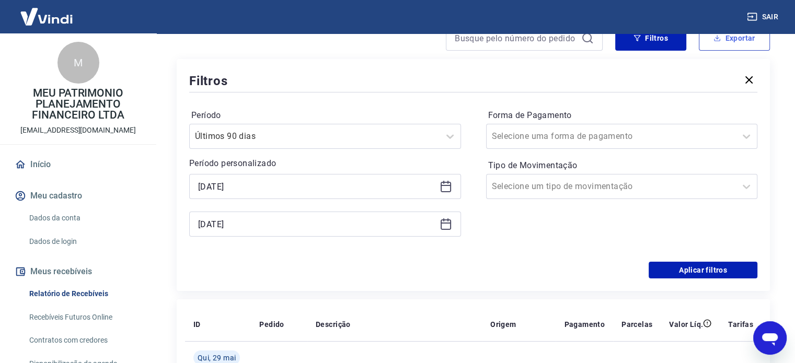 The width and height of the screenshot is (795, 363). I want to click on a: Relatório de Recebíveis, so click(84, 294).